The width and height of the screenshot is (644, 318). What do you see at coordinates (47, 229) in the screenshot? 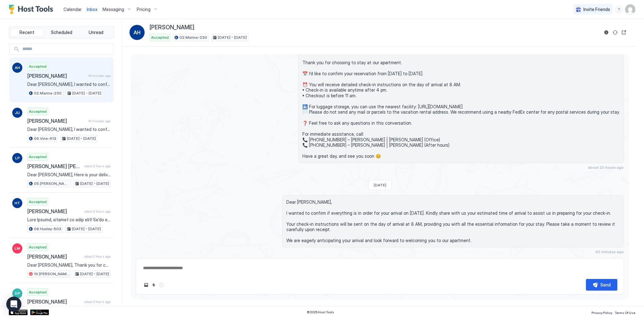
I see `span: 08.Huxley-503` at bounding box center [47, 229].